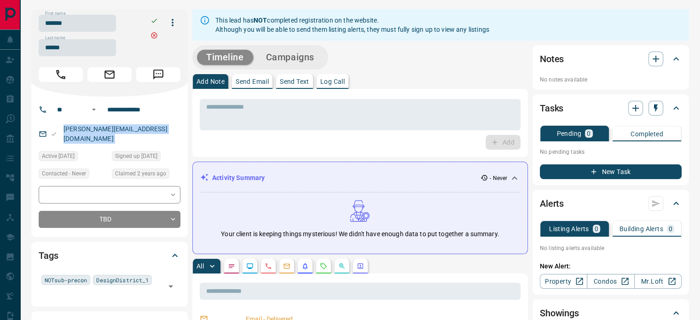 The image size is (700, 320). I want to click on a: Mr.Loft, so click(658, 281).